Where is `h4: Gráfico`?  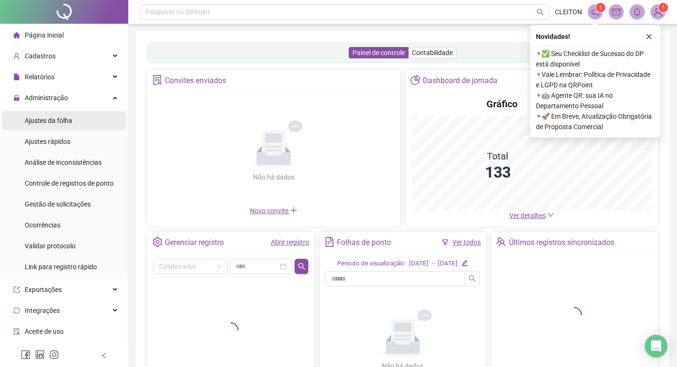
h4: Gráfico is located at coordinates (501, 104).